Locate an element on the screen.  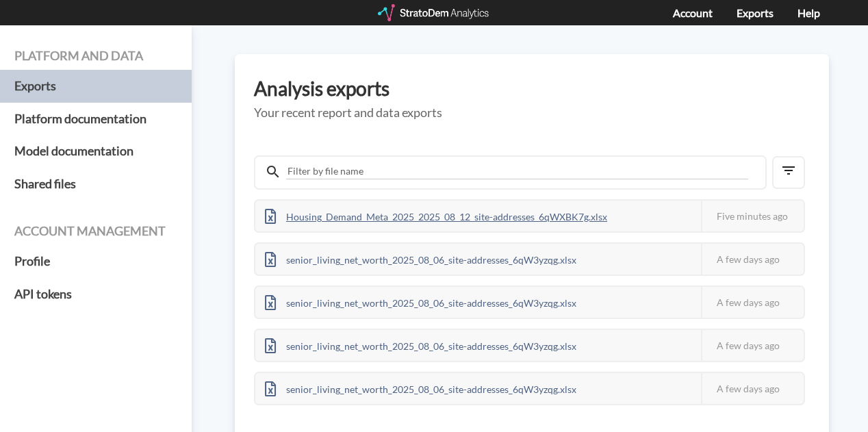
a: Profile is located at coordinates (95, 262).